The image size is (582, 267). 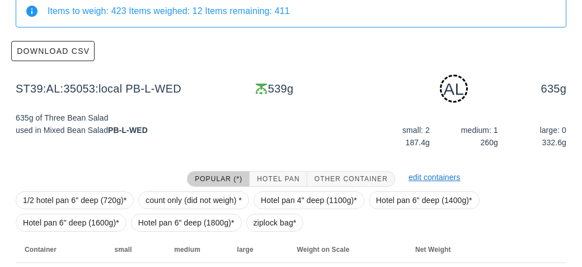 I want to click on button: Popular (*), so click(x=218, y=179).